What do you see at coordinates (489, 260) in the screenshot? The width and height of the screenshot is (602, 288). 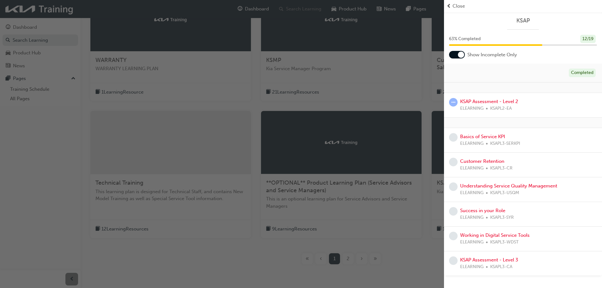 I see `a: KSAP Assessment - Level 3` at bounding box center [489, 260].